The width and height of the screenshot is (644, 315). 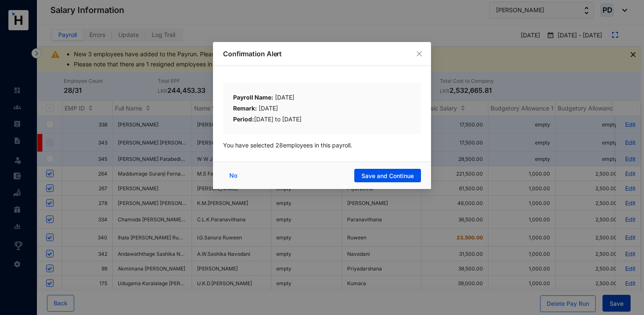 I want to click on span: You have selected 28 employees in this payroll., so click(x=288, y=145).